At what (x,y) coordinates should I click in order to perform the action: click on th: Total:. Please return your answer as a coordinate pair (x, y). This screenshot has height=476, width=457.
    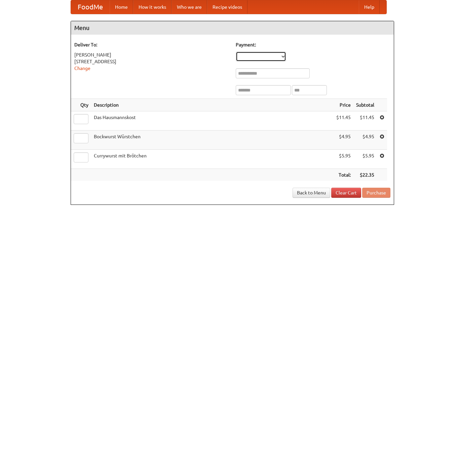
    Looking at the image, I should click on (343, 175).